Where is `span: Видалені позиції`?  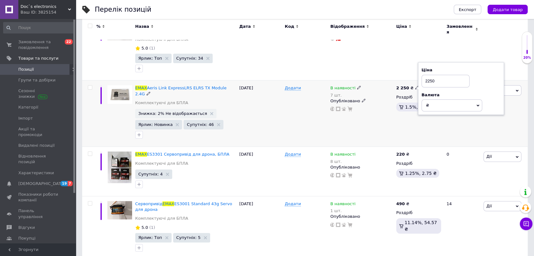 span: Видалені позиції is located at coordinates (36, 146).